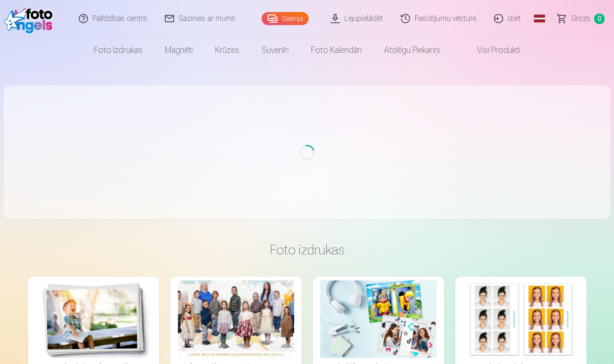  I want to click on a: Visi produkti, so click(491, 50).